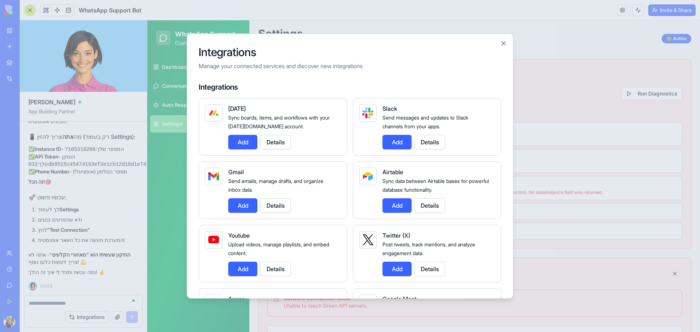 The width and height of the screenshot is (700, 332). Describe the element at coordinates (350, 66) in the screenshot. I see `p: Manage your connected services and discover new integrations` at that location.